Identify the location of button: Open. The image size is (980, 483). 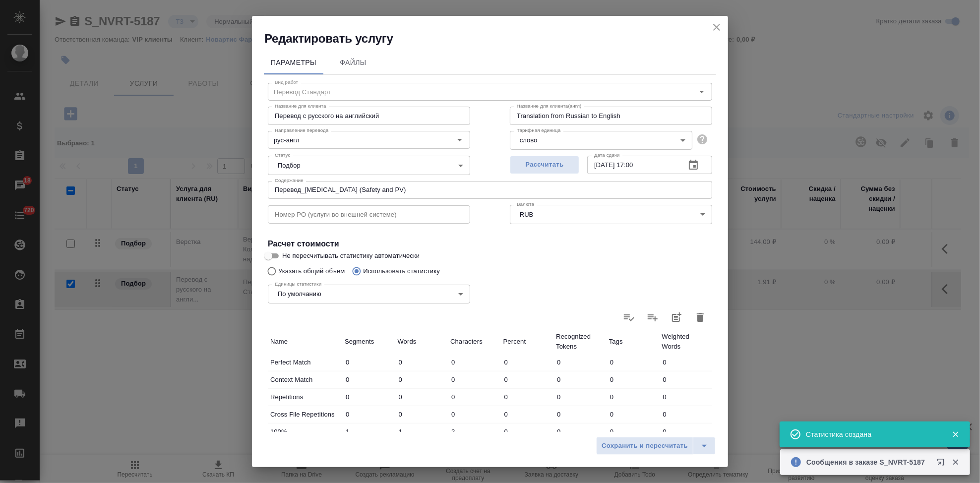
(460, 140).